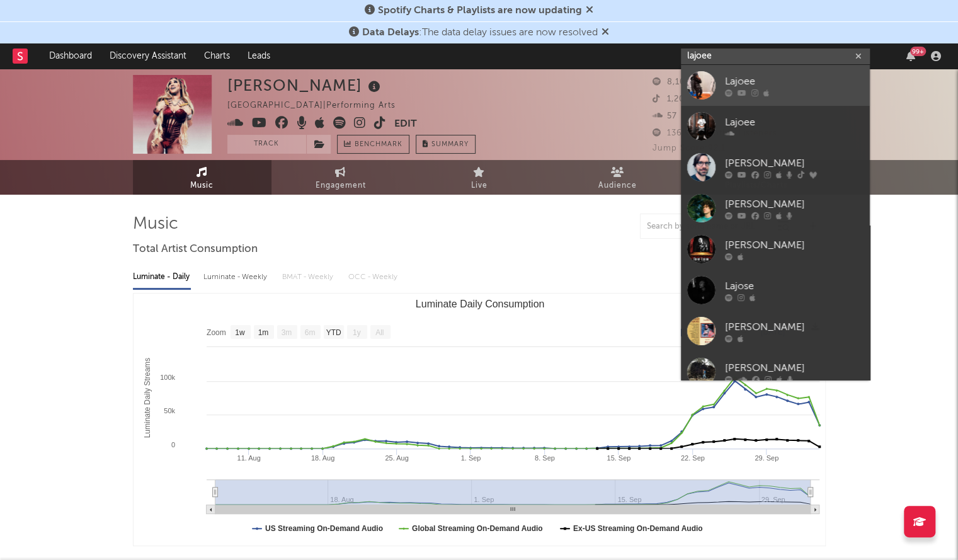 Image resolution: width=958 pixels, height=560 pixels. What do you see at coordinates (240, 332) in the screenshot?
I see `text: 1w` at bounding box center [240, 332].